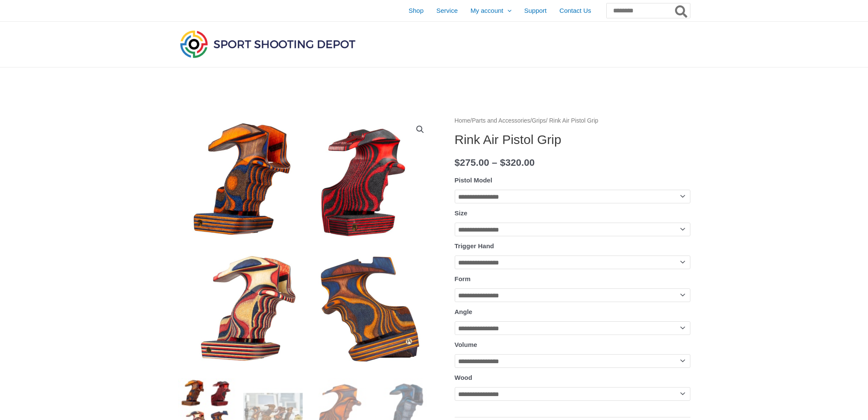  Describe the element at coordinates (463, 120) in the screenshot. I see `a: Home` at that location.